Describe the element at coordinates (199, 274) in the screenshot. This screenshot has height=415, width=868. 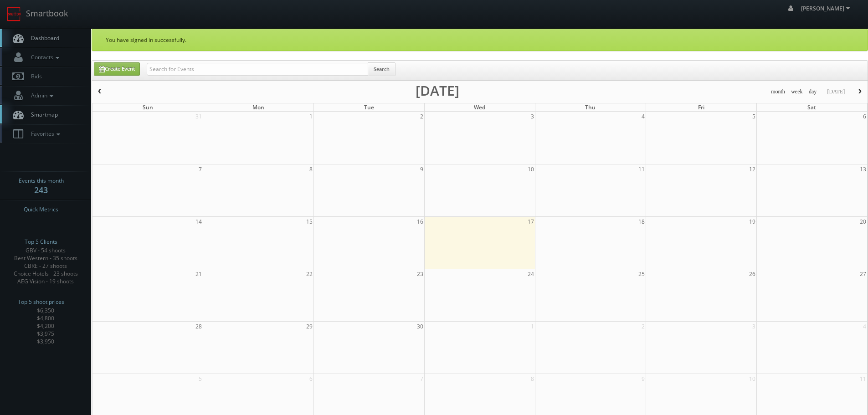
I see `span: 21` at that location.